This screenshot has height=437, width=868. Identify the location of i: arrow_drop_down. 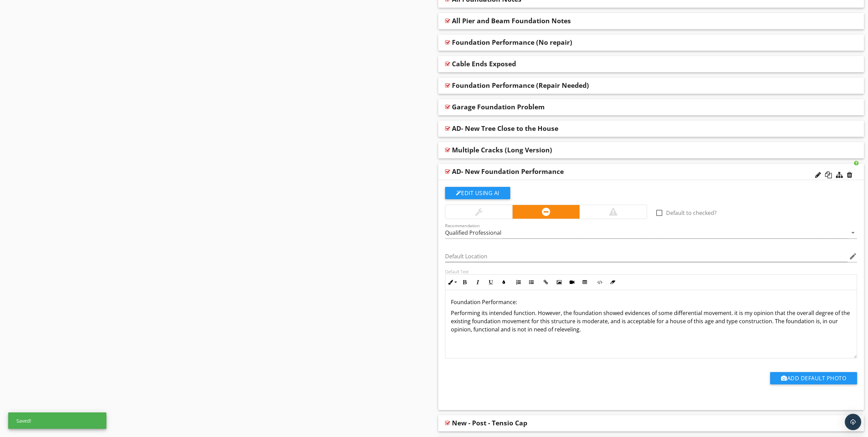
(853, 233).